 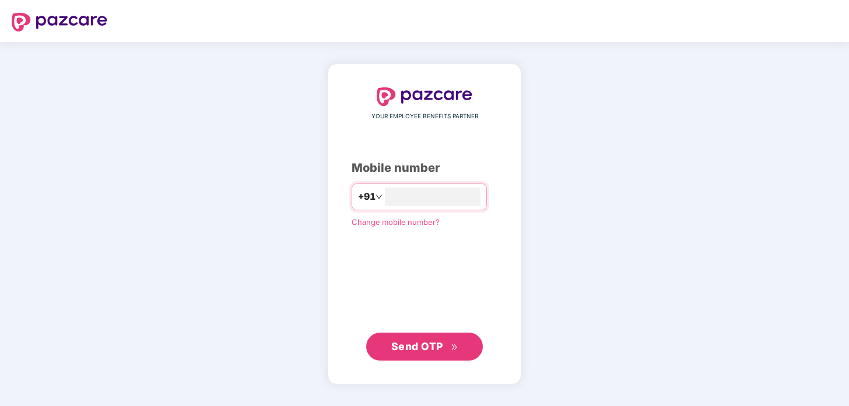 I want to click on button: Send OTPdouble-right, so click(x=424, y=347).